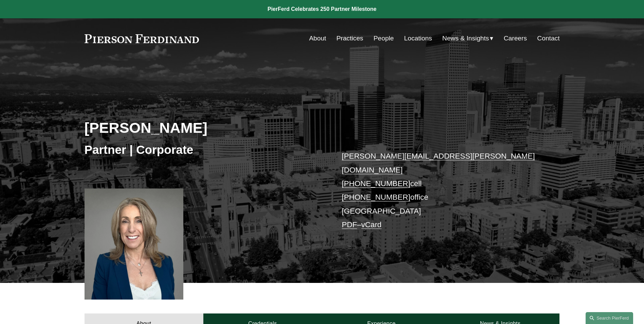 This screenshot has width=644, height=324. Describe the element at coordinates (418, 38) in the screenshot. I see `a: Locations` at that location.